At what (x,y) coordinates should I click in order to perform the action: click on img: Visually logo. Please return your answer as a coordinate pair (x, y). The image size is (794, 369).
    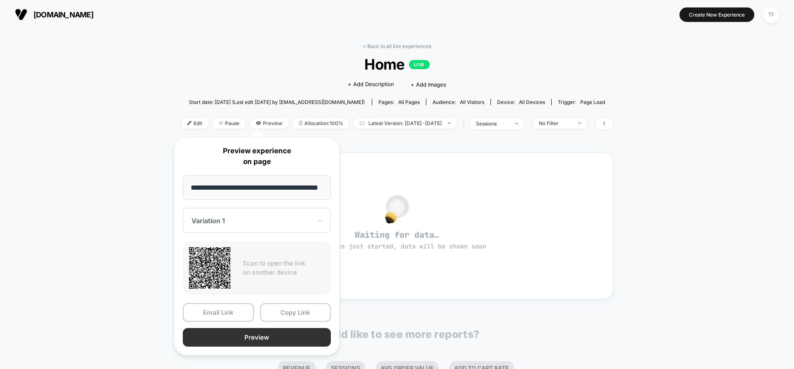
    Looking at the image, I should click on (21, 14).